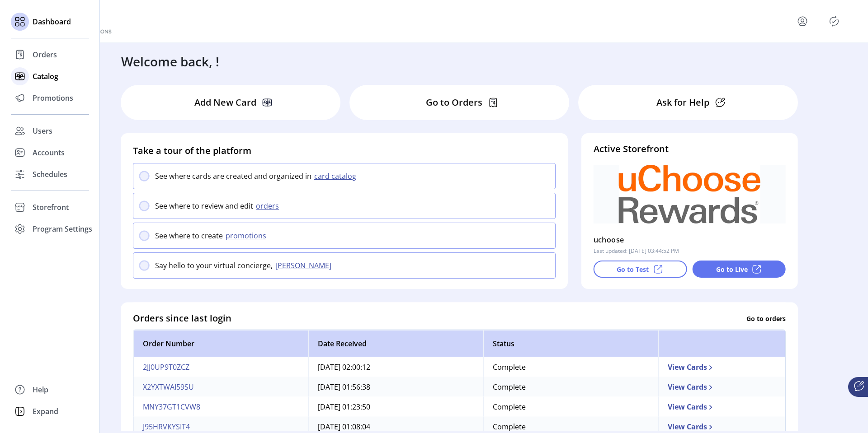 This screenshot has width=868, height=433. What do you see at coordinates (45, 76) in the screenshot?
I see `span: Catalog` at bounding box center [45, 76].